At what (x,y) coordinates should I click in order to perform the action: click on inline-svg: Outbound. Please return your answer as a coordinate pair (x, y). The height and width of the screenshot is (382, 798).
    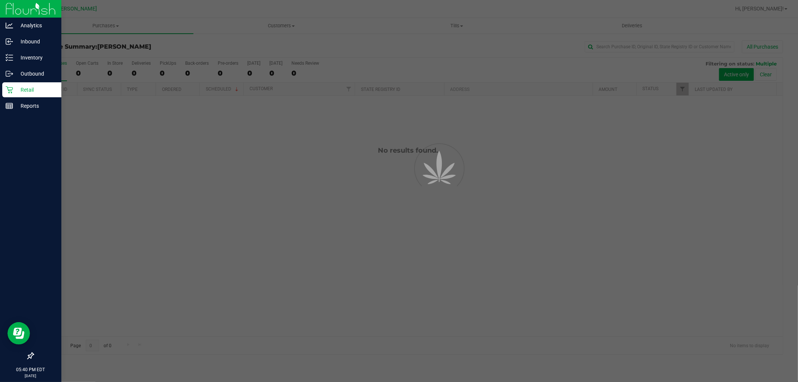
    Looking at the image, I should click on (9, 74).